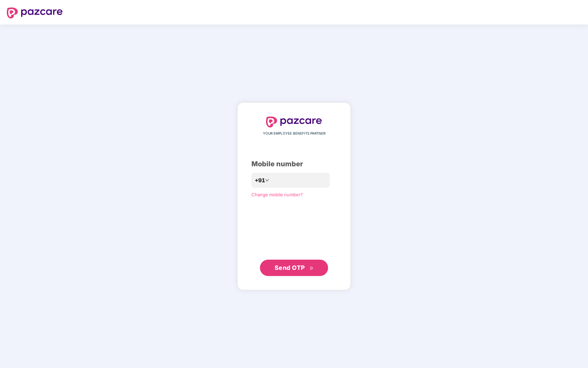  I want to click on span: YOUR EMPLOYEE BENEFITS PARTNER, so click(294, 134).